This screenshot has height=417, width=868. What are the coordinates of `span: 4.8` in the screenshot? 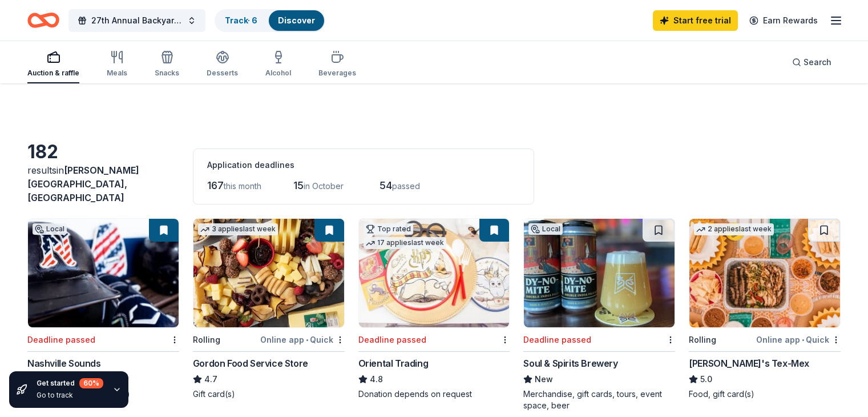 It's located at (376, 379).